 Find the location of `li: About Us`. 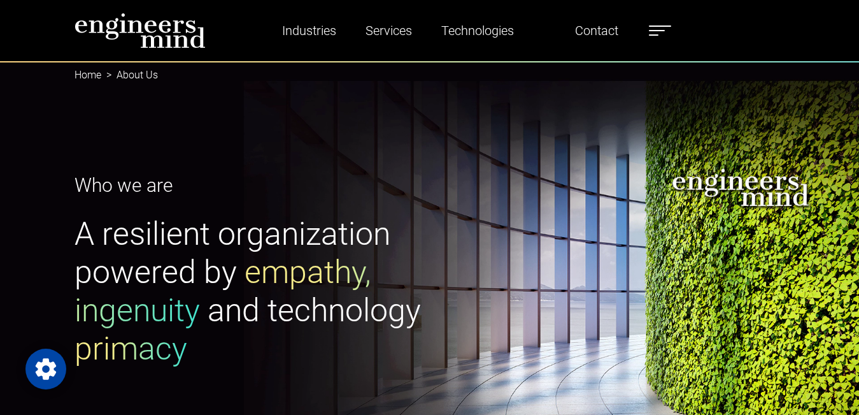

li: About Us is located at coordinates (129, 75).